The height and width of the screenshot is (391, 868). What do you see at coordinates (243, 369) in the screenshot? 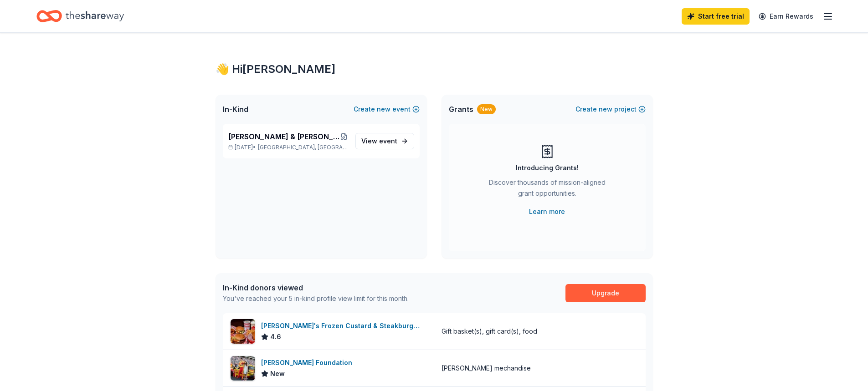
I see `img: Image for Joey Logano Foundation` at bounding box center [243, 369].